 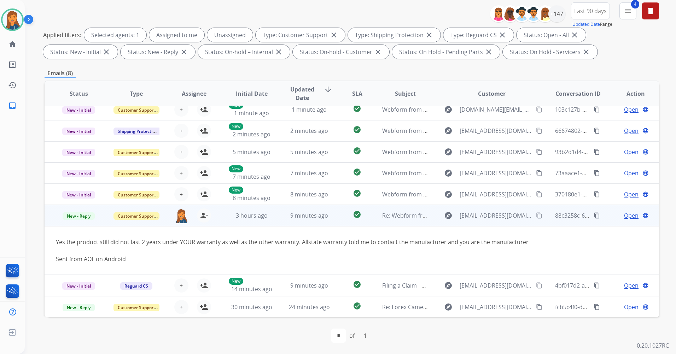 What do you see at coordinates (610, 195) in the screenshot?
I see `span: 370180e1-54e9-42ed-ad22-4ec2e14aba20` at bounding box center [610, 195].